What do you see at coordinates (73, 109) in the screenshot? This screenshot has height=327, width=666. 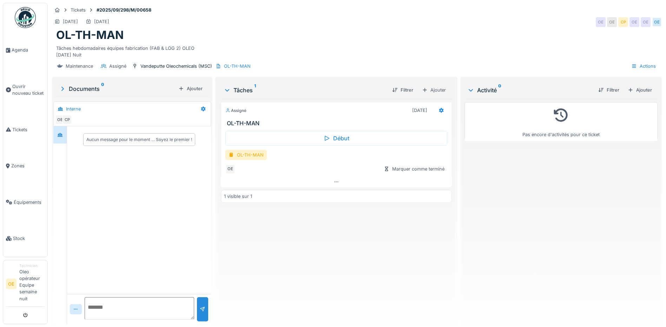 I see `div: Interne` at bounding box center [73, 109].